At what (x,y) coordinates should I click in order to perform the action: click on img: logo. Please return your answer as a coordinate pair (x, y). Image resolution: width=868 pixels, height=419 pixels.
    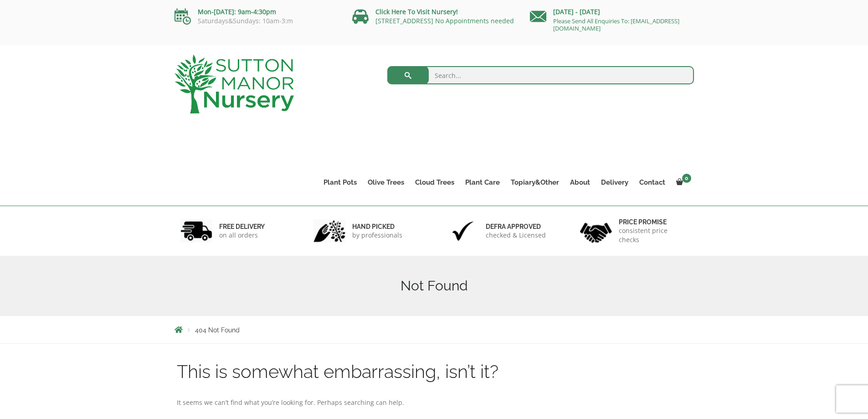
    Looking at the image, I should click on (234, 84).